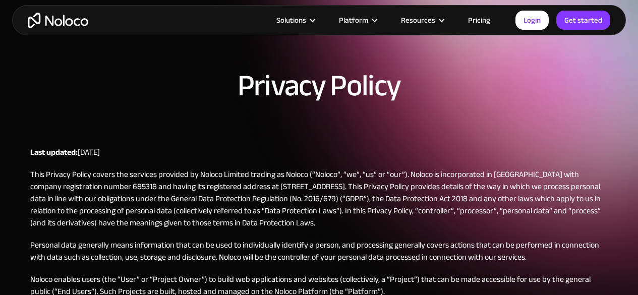 The height and width of the screenshot is (295, 638). What do you see at coordinates (58, 20) in the screenshot?
I see `a: home` at bounding box center [58, 20].